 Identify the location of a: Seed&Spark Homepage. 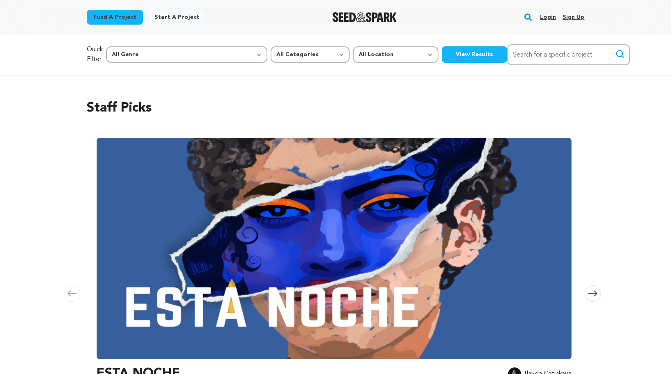
(365, 17).